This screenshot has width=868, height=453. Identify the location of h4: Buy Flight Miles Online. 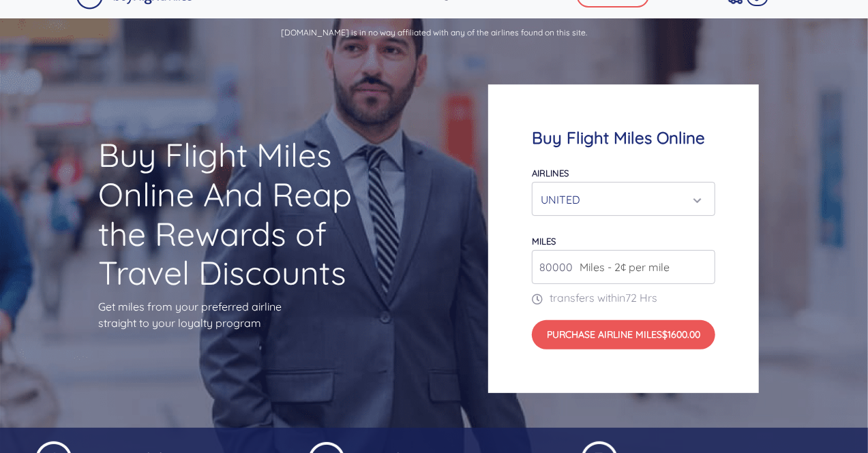
(624, 138).